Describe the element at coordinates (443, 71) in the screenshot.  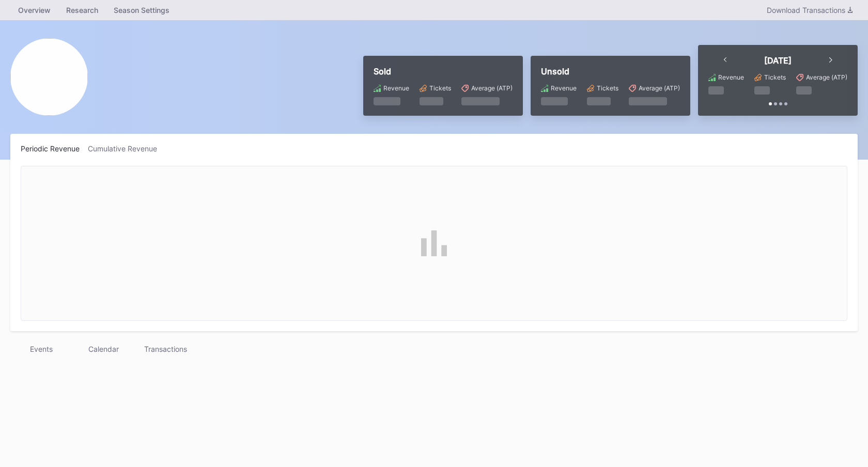
I see `div: Sold` at that location.